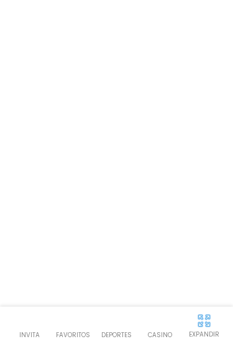 The height and width of the screenshot is (344, 233). I want to click on p: EXPANDIR, so click(204, 334).